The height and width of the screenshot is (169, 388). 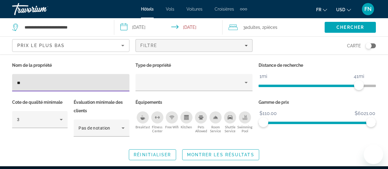 What do you see at coordinates (194, 65) in the screenshot?
I see `p: Type de propriété` at bounding box center [194, 65].